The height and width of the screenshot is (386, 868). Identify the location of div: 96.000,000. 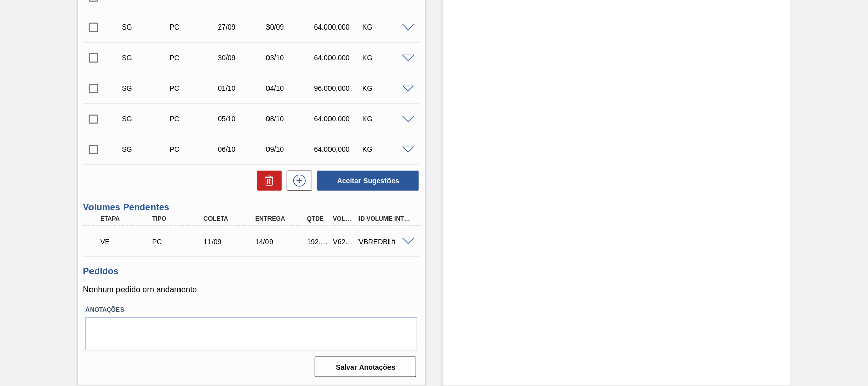
(339, 88).